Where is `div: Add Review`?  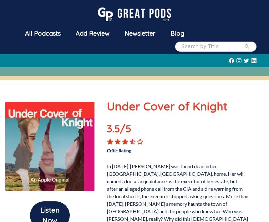 div: Add Review is located at coordinates (92, 33).